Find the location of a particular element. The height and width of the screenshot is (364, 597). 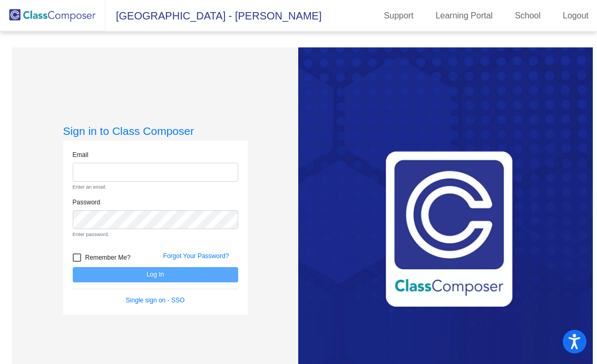

a: Logout is located at coordinates (575, 16).